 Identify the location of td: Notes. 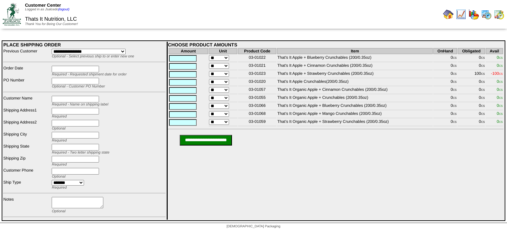
(27, 205).